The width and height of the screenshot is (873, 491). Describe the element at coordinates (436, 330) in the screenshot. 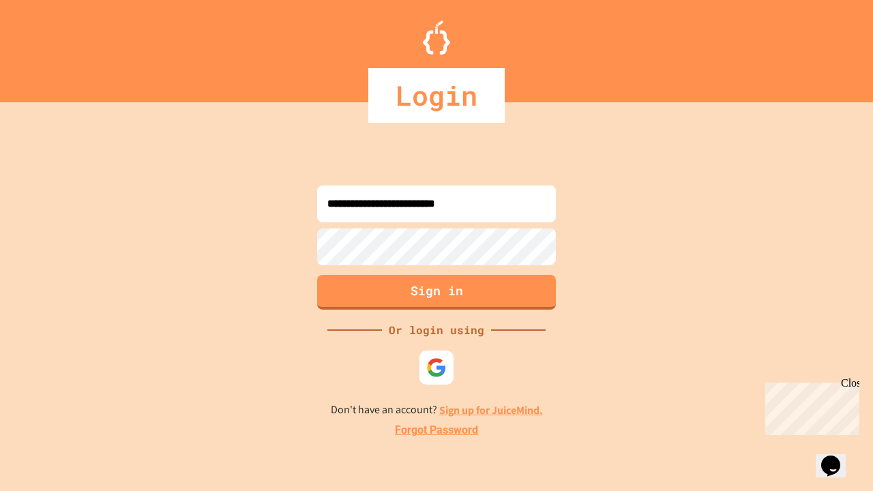

I see `div: Or login using` at that location.